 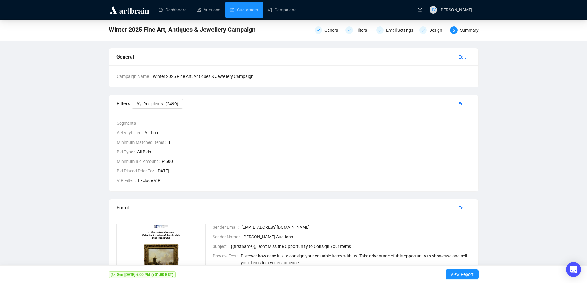 I want to click on span: Segments, so click(x=128, y=123).